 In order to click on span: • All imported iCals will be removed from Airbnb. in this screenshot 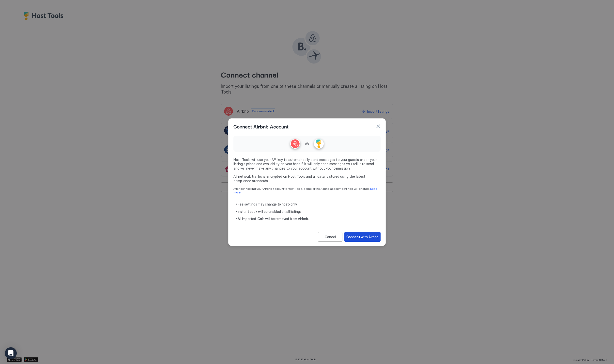, I will do `click(308, 219)`.